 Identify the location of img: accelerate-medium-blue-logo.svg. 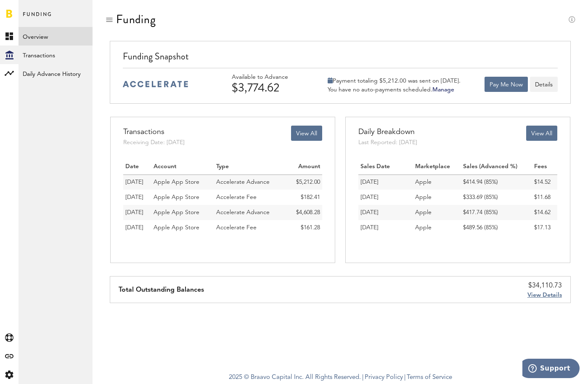
(155, 84).